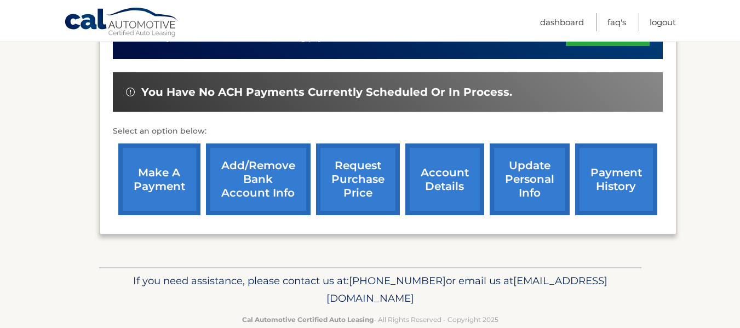 Image resolution: width=740 pixels, height=328 pixels. Describe the element at coordinates (445, 179) in the screenshot. I see `a: account details` at that location.